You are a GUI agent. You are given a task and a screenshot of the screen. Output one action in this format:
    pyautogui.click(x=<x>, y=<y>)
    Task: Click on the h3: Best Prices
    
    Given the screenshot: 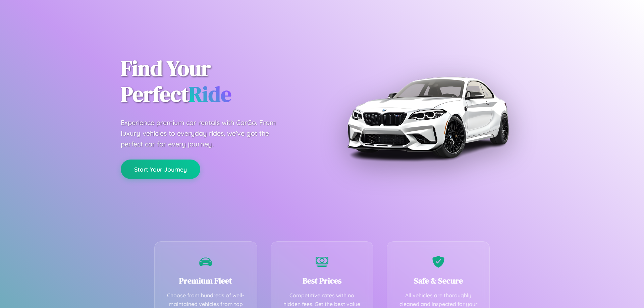 What is the action you would take?
    pyautogui.click(x=322, y=281)
    